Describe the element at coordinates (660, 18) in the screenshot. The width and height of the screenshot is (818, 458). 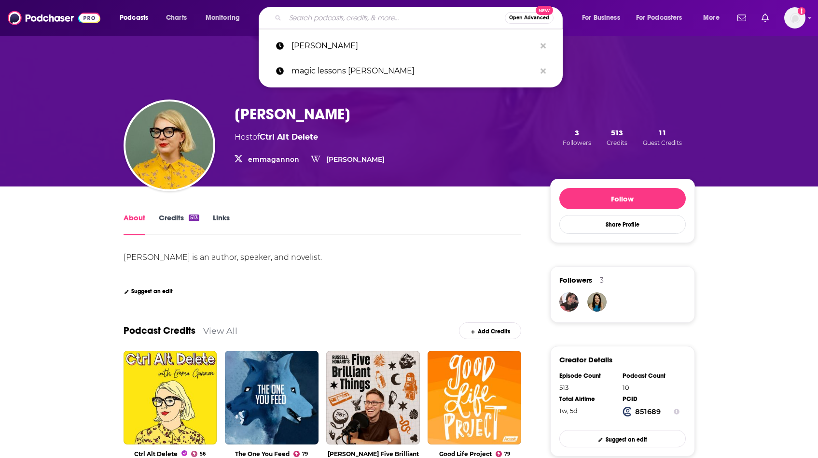
I see `span: For Podcasters` at that location.